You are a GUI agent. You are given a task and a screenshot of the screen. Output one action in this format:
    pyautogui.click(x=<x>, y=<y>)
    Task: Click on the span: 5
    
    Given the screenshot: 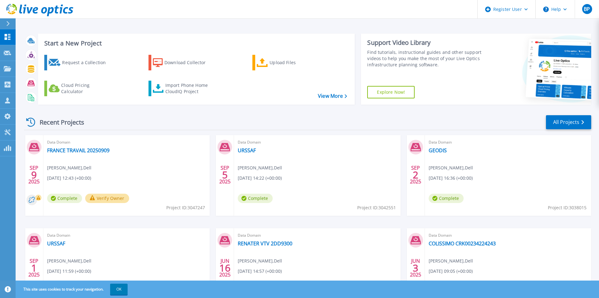 What is the action you would take?
    pyautogui.click(x=225, y=175)
    